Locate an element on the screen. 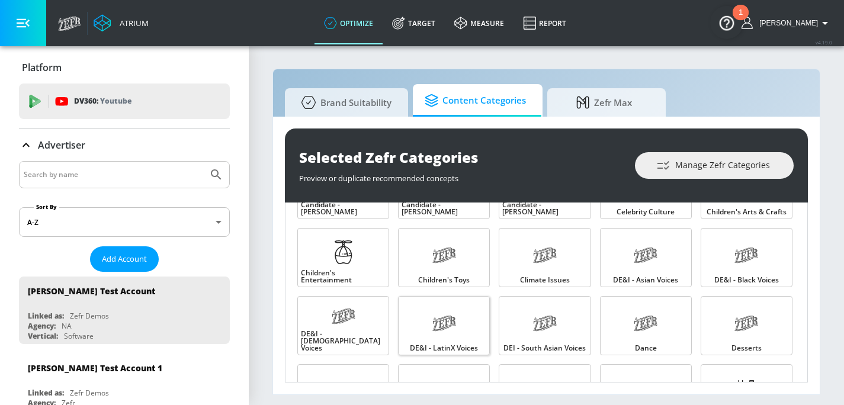  p: DV360: is located at coordinates (102, 101).